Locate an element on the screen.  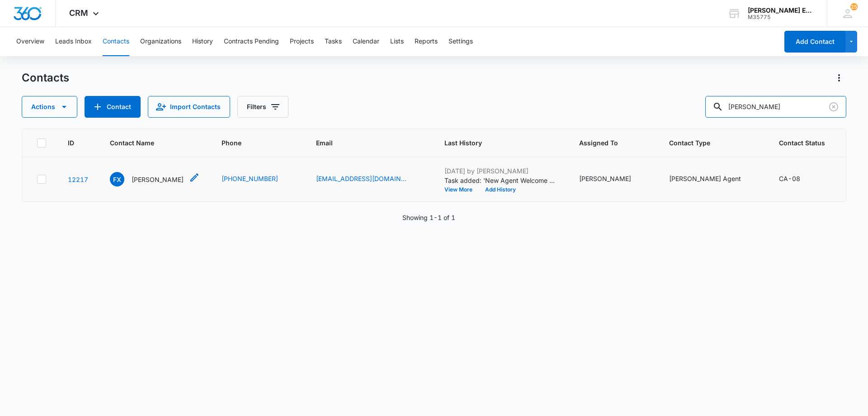
button: Calendar is located at coordinates (366, 42).